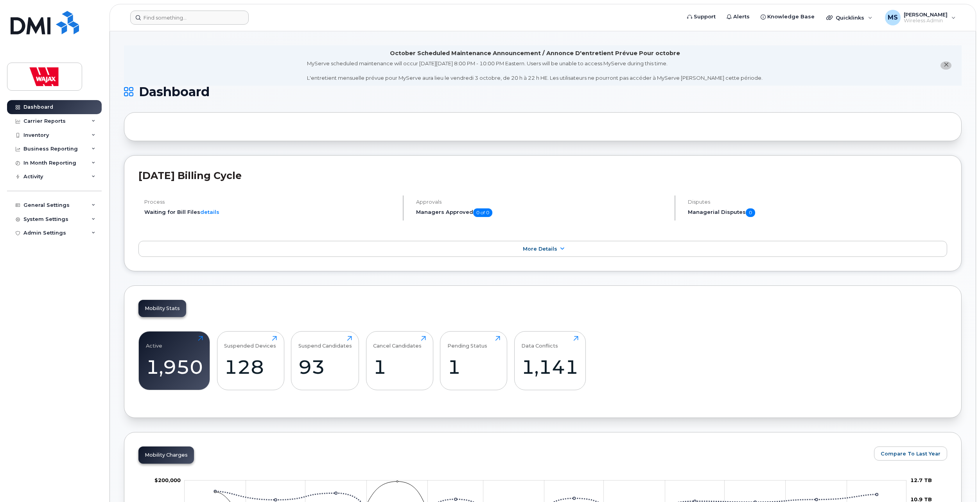  What do you see at coordinates (325, 367) in the screenshot?
I see `div: 93` at bounding box center [325, 367].